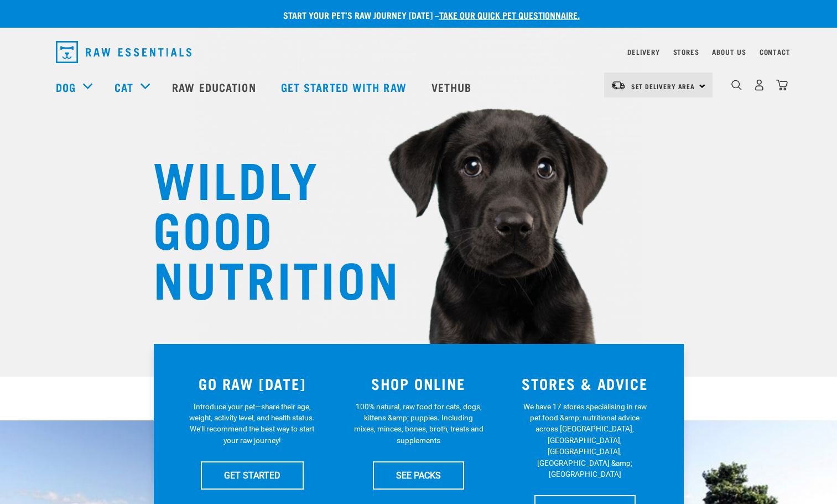  I want to click on img: Raw Essentials Logo, so click(123, 52).